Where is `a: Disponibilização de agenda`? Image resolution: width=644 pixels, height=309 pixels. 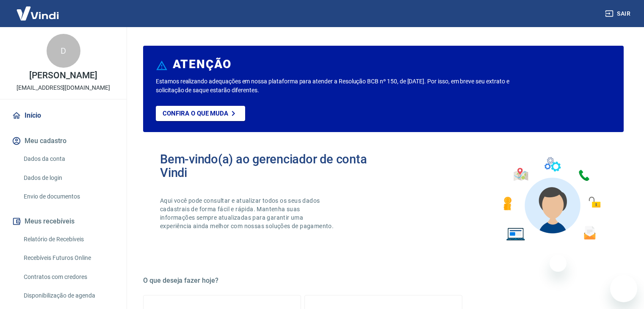 a: Disponibilização de agenda is located at coordinates (68, 295).